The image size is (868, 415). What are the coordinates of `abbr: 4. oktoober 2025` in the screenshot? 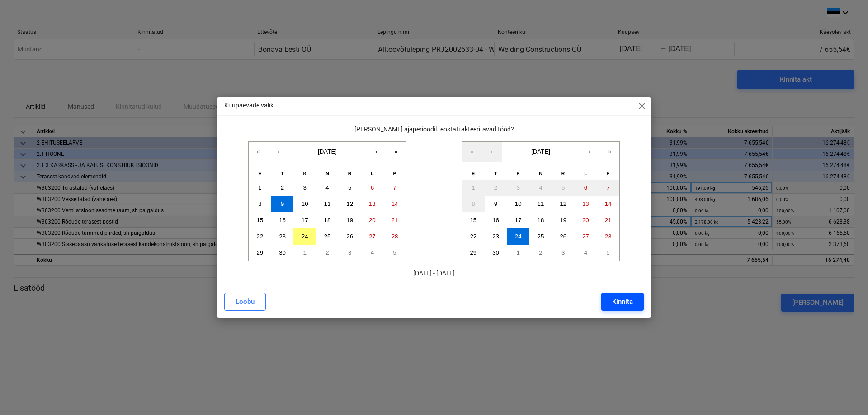 It's located at (585, 253).